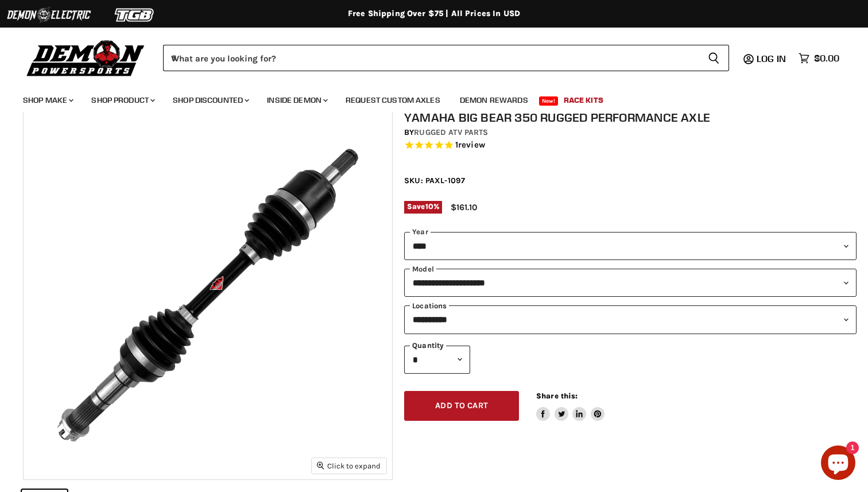 This screenshot has width=868, height=492. What do you see at coordinates (349, 465) in the screenshot?
I see `button: Click to expand` at bounding box center [349, 465].